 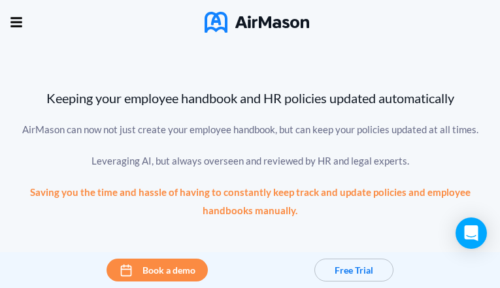 What do you see at coordinates (250, 92) in the screenshot?
I see `div: Keeping your employee handbook and HR policies updated automatically` at bounding box center [250, 92].